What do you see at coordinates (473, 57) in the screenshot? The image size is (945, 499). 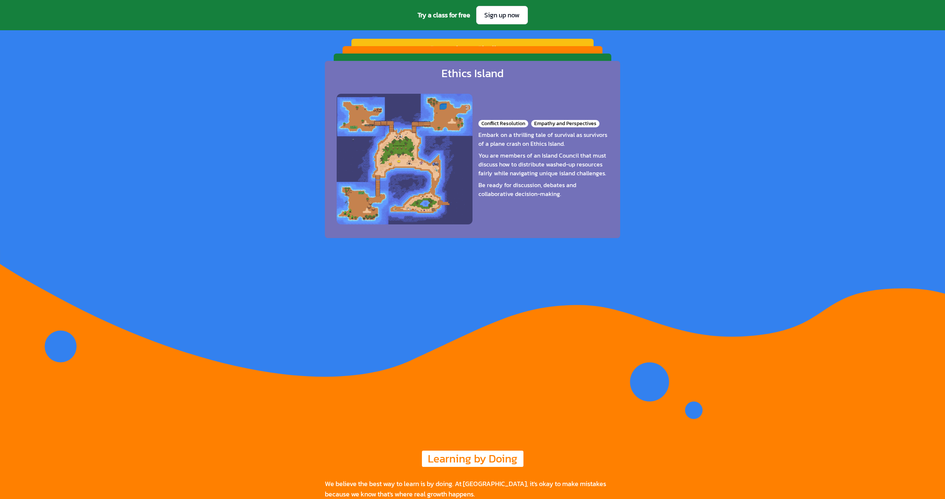 I see `div: Riddle Racers` at bounding box center [473, 57].